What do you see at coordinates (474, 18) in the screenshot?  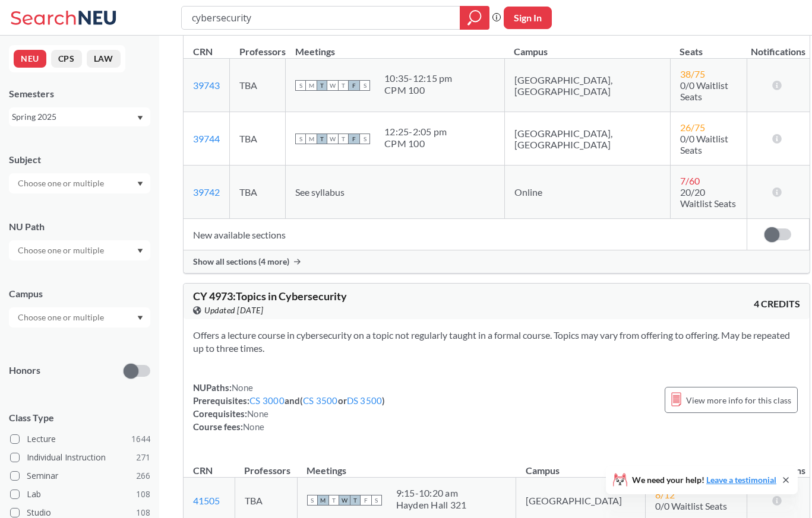 I see `svg: magnifying glass` at bounding box center [474, 18].